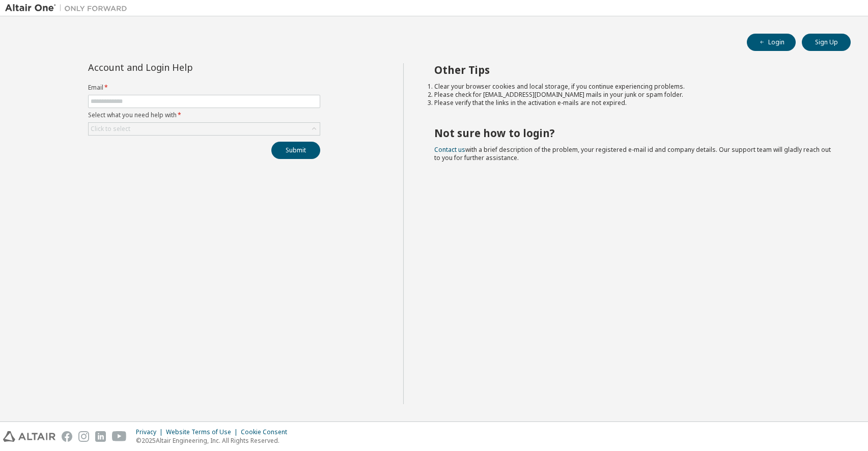 The image size is (868, 451). I want to click on div: Cookie Consent, so click(267, 432).